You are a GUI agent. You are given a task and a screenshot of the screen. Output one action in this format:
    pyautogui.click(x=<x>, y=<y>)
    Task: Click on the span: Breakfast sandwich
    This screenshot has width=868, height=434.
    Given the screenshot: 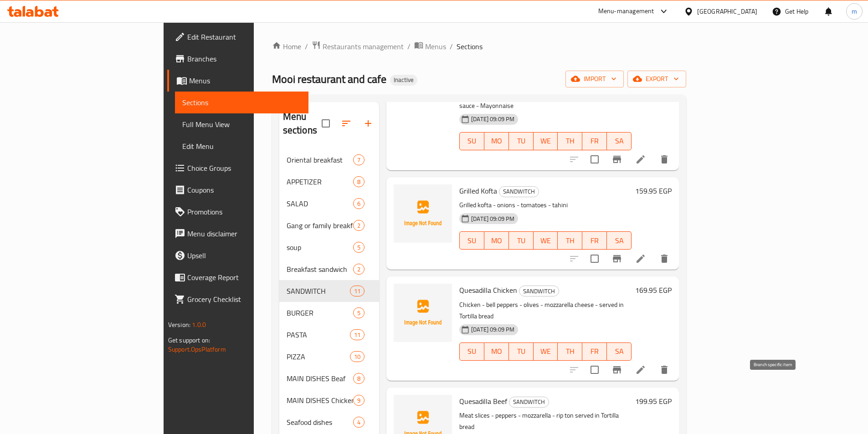 What is the action you would take?
    pyautogui.click(x=320, y=269)
    